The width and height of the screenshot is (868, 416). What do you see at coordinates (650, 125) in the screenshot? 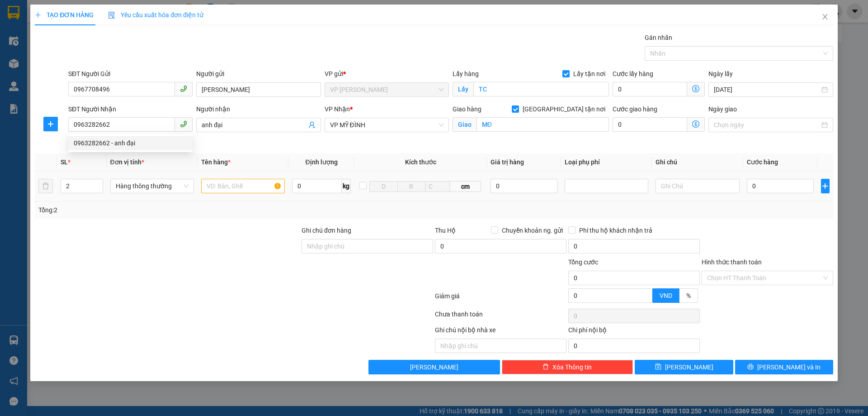
I see `input: Cước giao hàng` at bounding box center [650, 125].